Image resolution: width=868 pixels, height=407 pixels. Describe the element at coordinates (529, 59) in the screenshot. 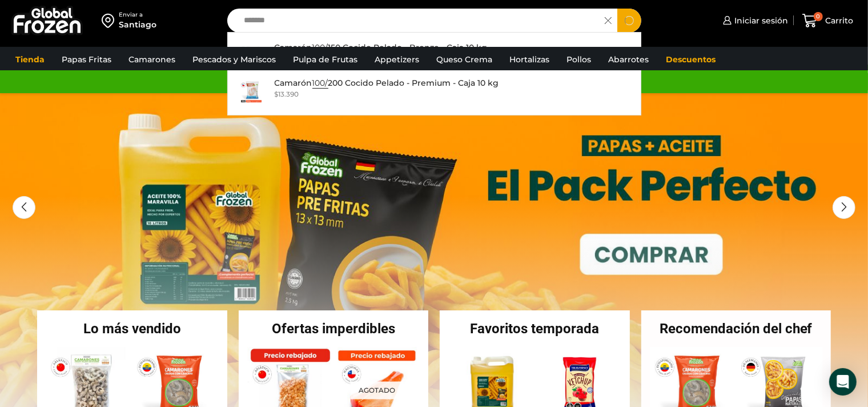

I see `a: Hortalizas` at that location.